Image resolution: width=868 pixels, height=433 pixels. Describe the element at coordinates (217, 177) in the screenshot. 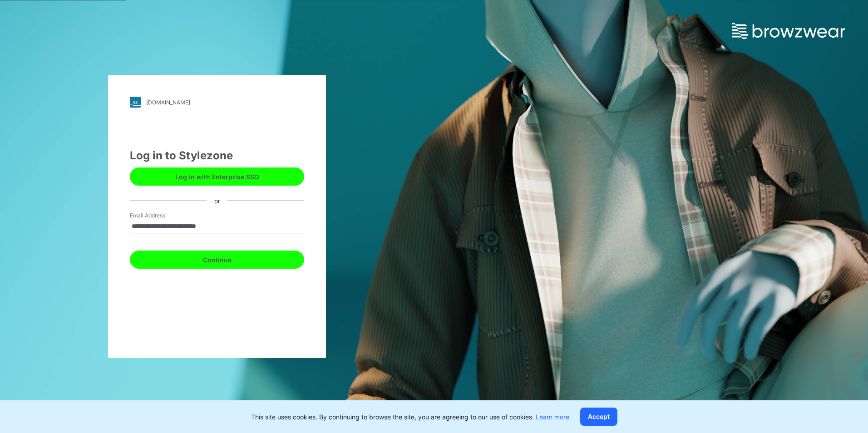

I see `button: Log in with Enterprise SSO` at that location.